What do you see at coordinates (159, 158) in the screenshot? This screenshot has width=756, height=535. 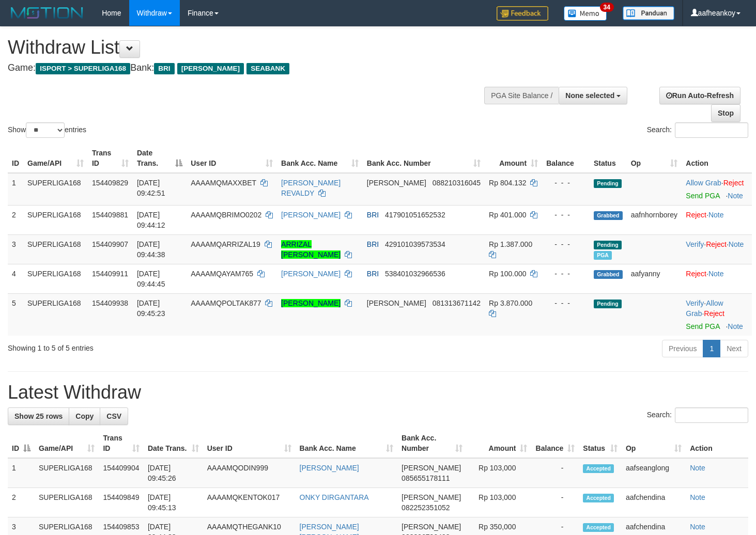 I see `th: Date Trans.: activate to sort column descending` at bounding box center [159, 158].